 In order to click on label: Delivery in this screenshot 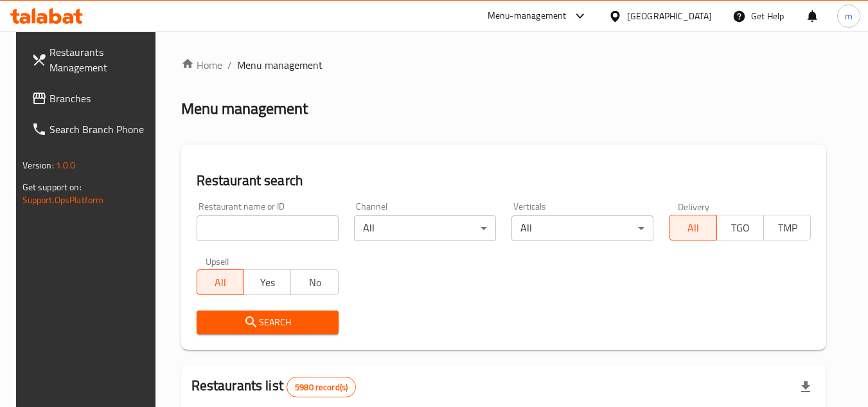, I will do `click(694, 207)`.